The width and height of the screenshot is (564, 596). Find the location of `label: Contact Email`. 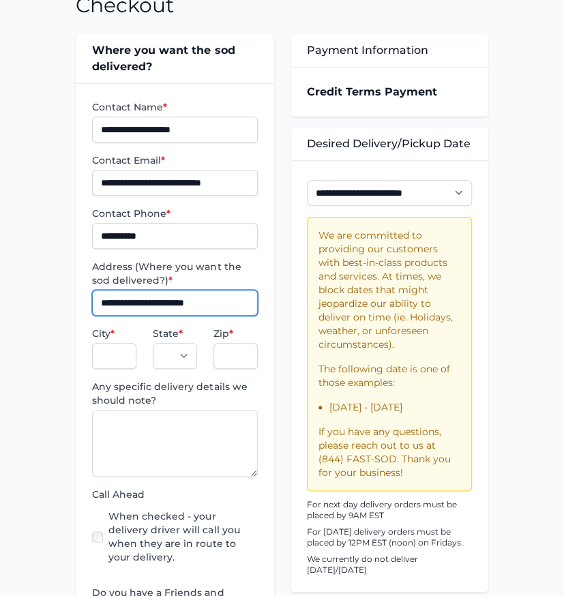

label: Contact Email is located at coordinates (175, 160).